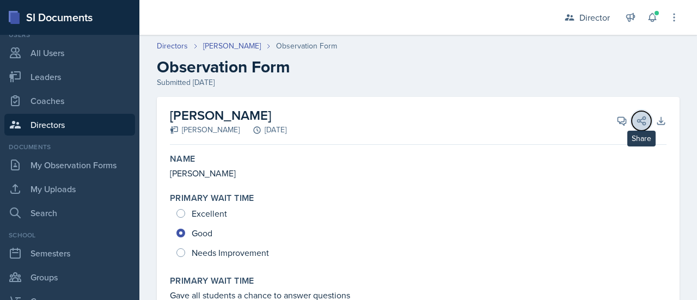 The image size is (697, 300). Describe the element at coordinates (70, 53) in the screenshot. I see `a: All Users` at that location.